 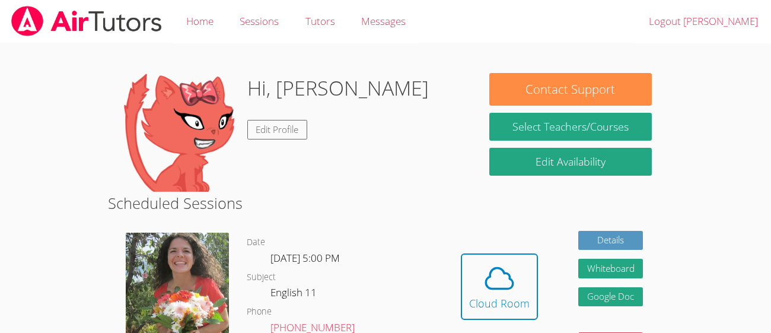 What do you see at coordinates (499, 303) in the screenshot?
I see `div: Cloud Room` at bounding box center [499, 303].